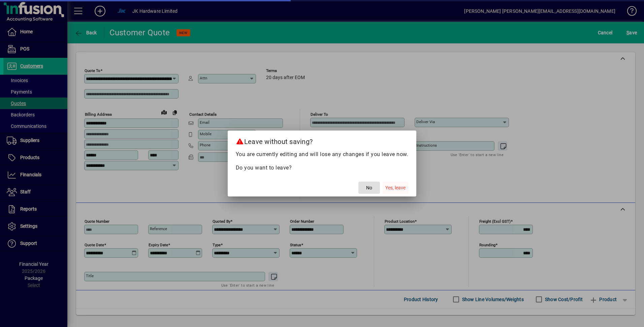  Describe the element at coordinates (322, 154) in the screenshot. I see `p: You are currently editing and will lose any changes if you leave now.` at that location.